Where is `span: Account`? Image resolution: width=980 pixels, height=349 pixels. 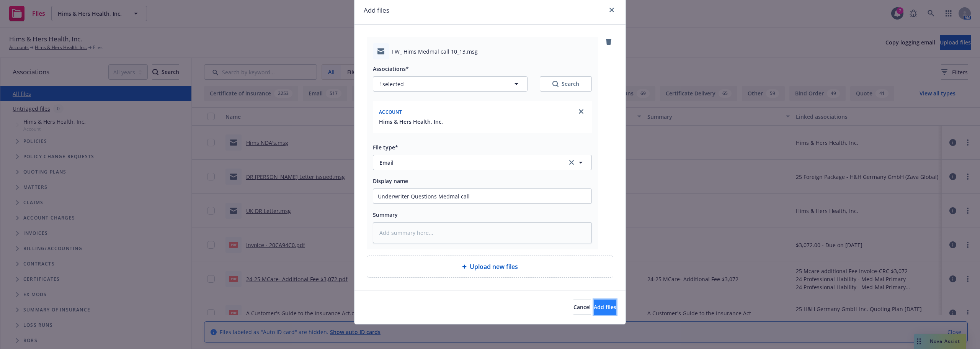 span: Account is located at coordinates (390, 112).